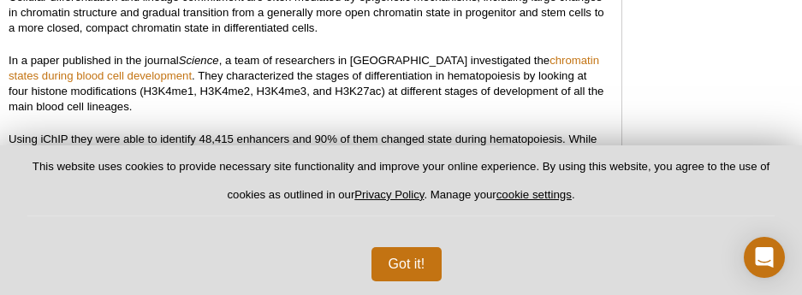  I want to click on a: chromatin states during blood cell development, so click(304, 68).